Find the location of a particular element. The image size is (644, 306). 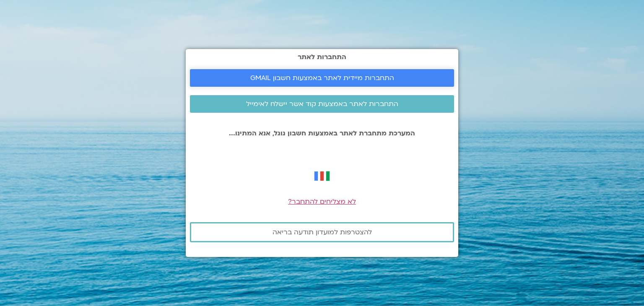

span: התחברות לאתר באמצעות קוד אשר יישלח לאימייל is located at coordinates (322, 104).